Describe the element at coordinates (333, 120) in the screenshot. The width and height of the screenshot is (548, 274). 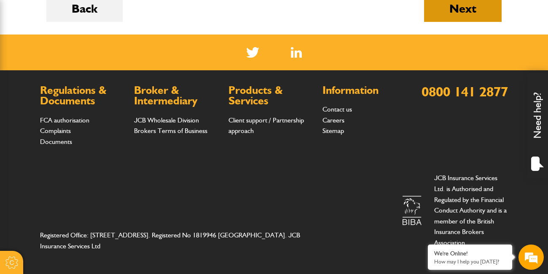
I see `a: Careers` at that location.